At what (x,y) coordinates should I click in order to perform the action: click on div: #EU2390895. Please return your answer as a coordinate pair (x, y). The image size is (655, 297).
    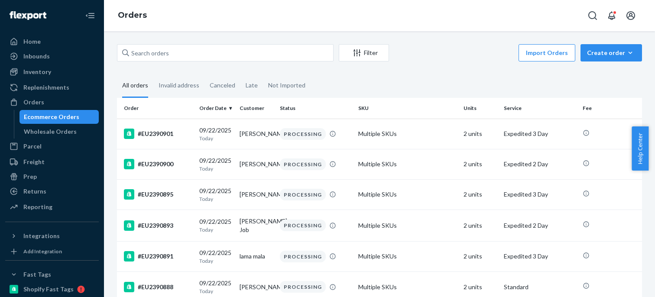
    Looking at the image, I should click on (158, 195).